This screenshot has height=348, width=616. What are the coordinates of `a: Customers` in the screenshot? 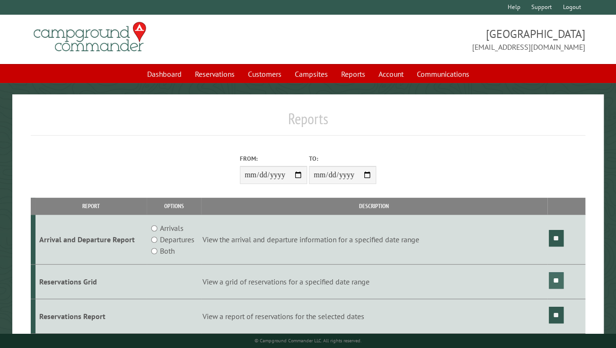 It's located at (265, 74).